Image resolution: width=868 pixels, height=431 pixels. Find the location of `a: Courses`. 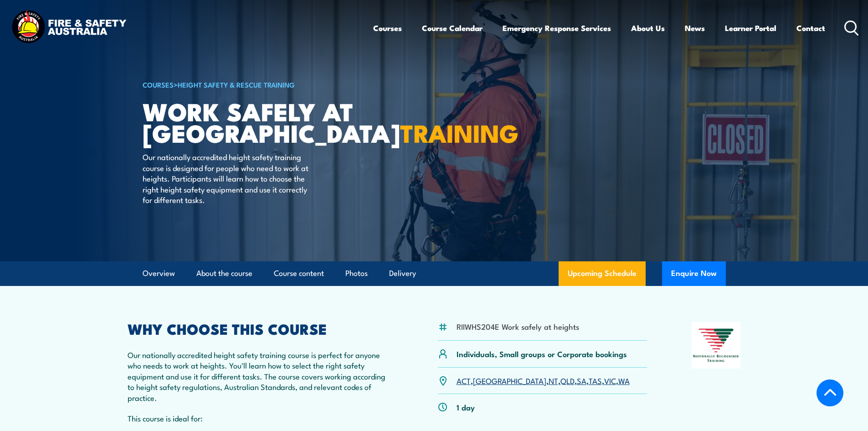

a: Courses is located at coordinates (388, 27).